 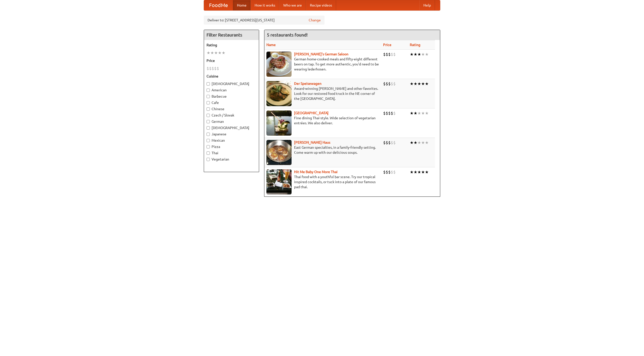 What do you see at coordinates (208, 153) in the screenshot?
I see `input: Thai` at bounding box center [208, 153].